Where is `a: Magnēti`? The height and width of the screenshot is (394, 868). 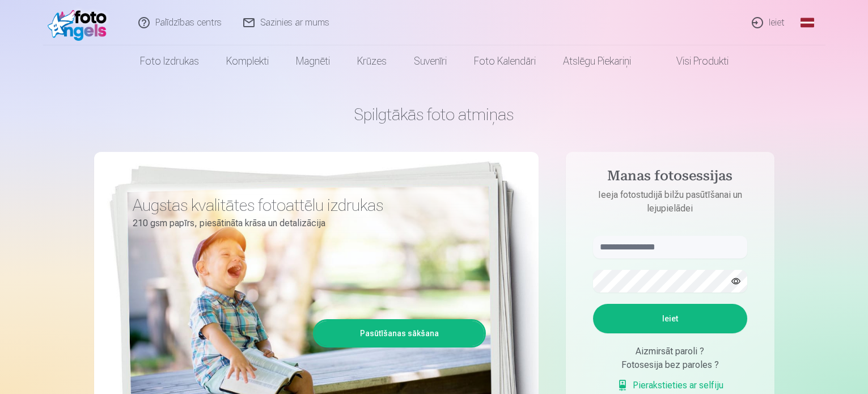
a: Magnēti is located at coordinates (313, 61).